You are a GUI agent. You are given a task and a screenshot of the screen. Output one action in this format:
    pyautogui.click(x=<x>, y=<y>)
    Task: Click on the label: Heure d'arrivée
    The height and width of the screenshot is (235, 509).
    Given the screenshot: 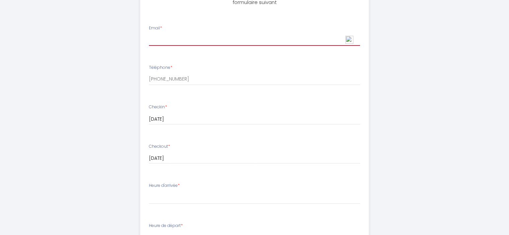 What is the action you would take?
    pyautogui.click(x=164, y=186)
    